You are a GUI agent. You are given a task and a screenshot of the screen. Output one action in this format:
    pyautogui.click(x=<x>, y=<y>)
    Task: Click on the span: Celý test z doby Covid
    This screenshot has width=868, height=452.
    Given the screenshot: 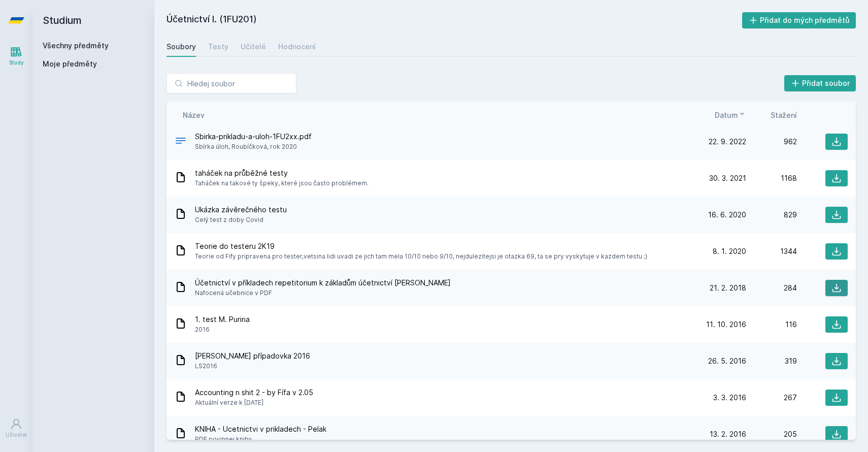 What is the action you would take?
    pyautogui.click(x=241, y=220)
    